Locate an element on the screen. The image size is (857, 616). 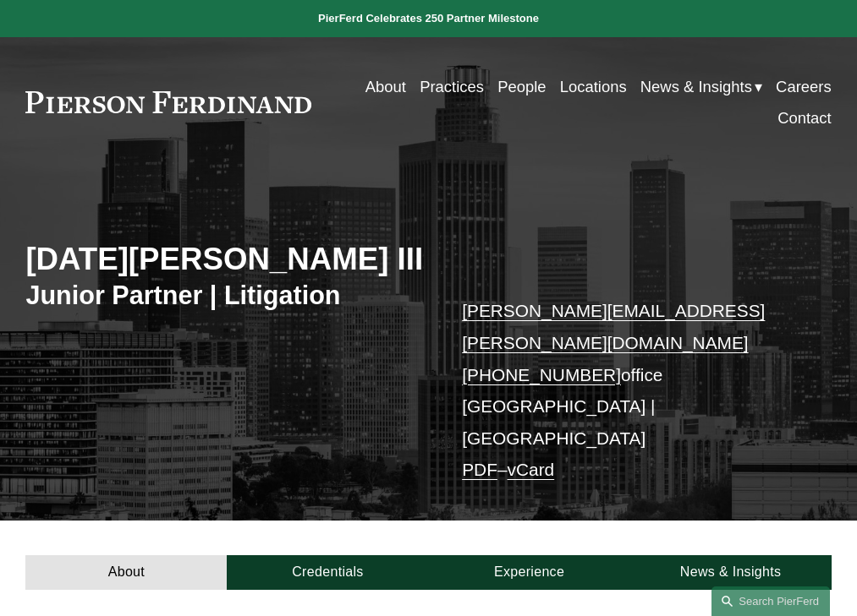
span: News & Insights is located at coordinates (696, 87).